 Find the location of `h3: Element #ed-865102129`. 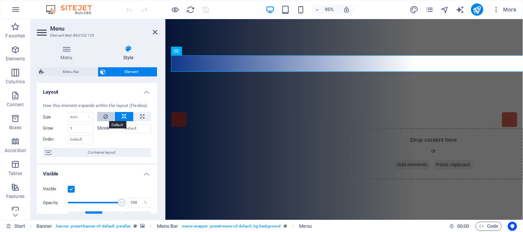

h3: Element #ed-865102129 is located at coordinates (96, 36).